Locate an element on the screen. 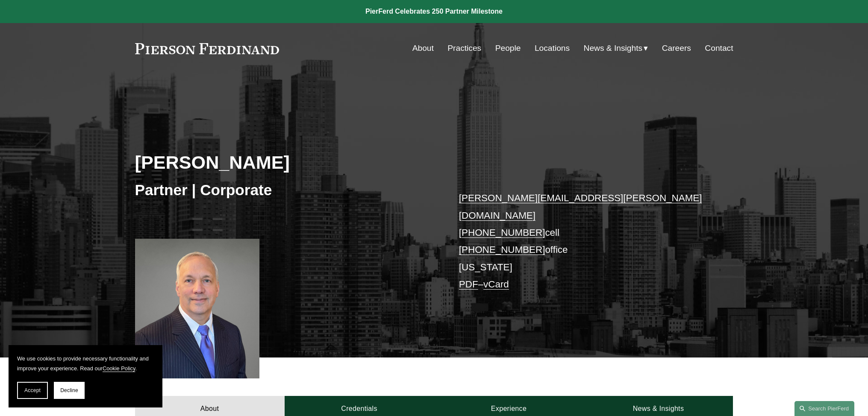 Image resolution: width=868 pixels, height=416 pixels. a: Locations is located at coordinates (553, 48).